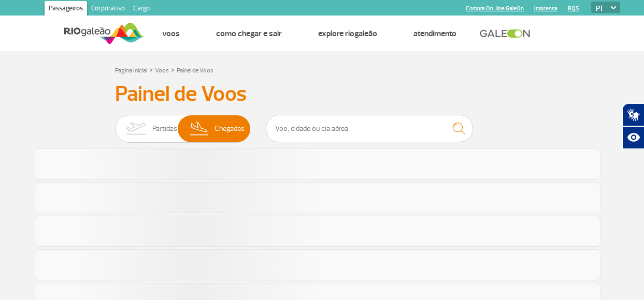  Describe the element at coordinates (165, 129) in the screenshot. I see `span: Partidas` at that location.